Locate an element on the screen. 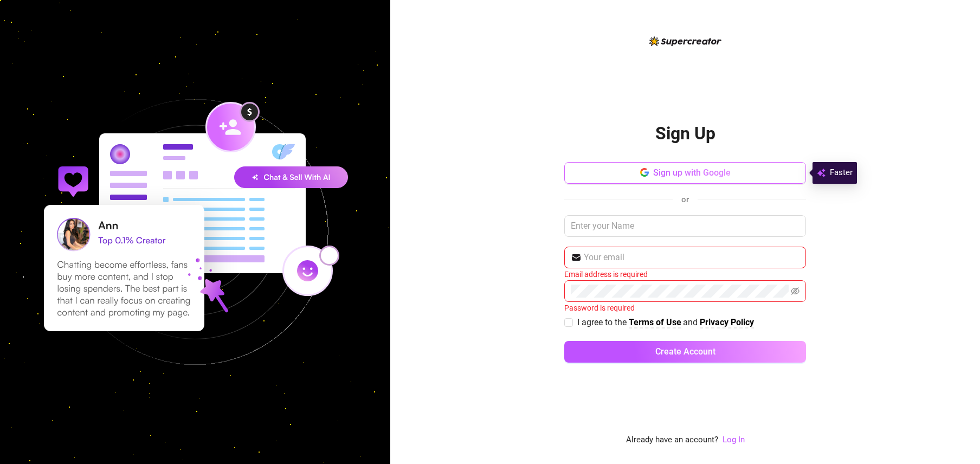 This screenshot has height=464, width=980. span: and is located at coordinates (691, 322).